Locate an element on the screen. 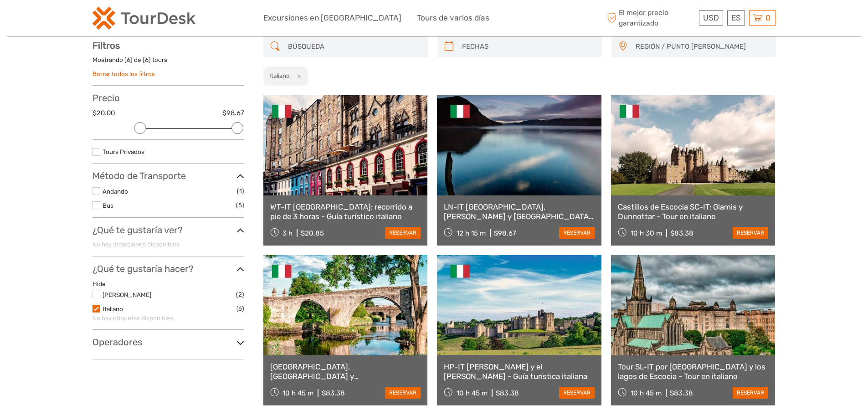 Image resolution: width=868 pixels, height=415 pixels. h3: ¿Qué te gustaría ver? is located at coordinates (168, 230).